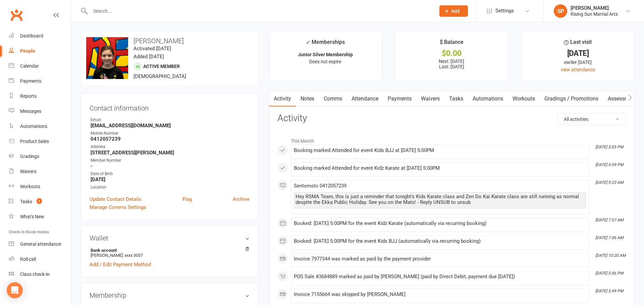  Describe the element at coordinates (455, 11) in the screenshot. I see `span: Add` at that location.